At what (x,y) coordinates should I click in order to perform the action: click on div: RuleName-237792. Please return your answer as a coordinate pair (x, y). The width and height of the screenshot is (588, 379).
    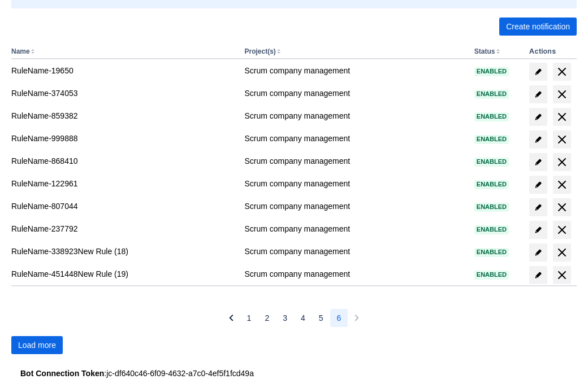
    Looking at the image, I should click on (123, 229).